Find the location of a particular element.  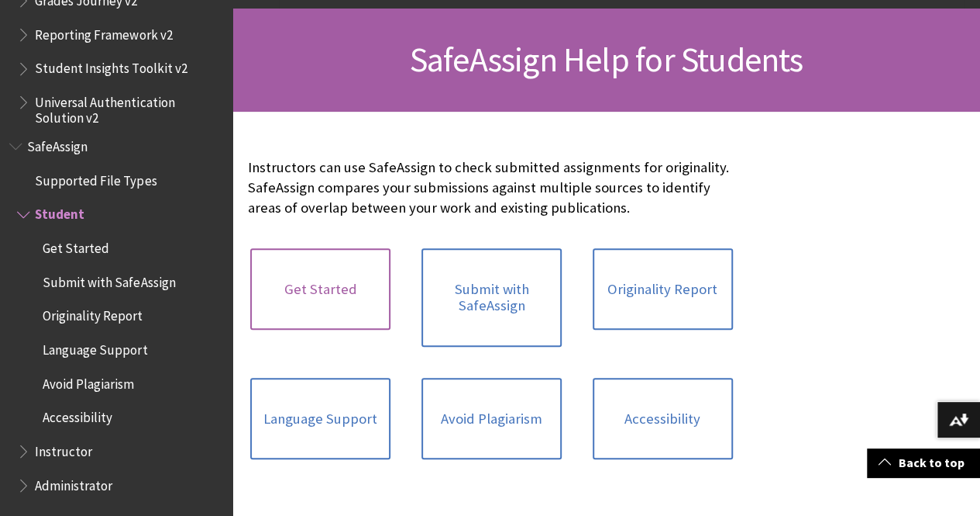

span: Get Started is located at coordinates (76, 245).